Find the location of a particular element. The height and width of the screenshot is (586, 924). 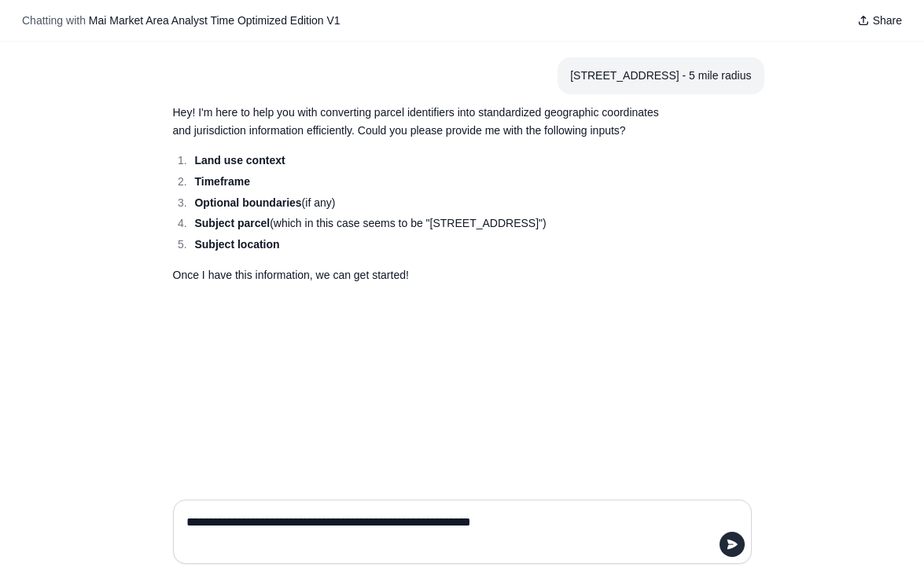

strong: Subject parcel is located at coordinates (232, 223).